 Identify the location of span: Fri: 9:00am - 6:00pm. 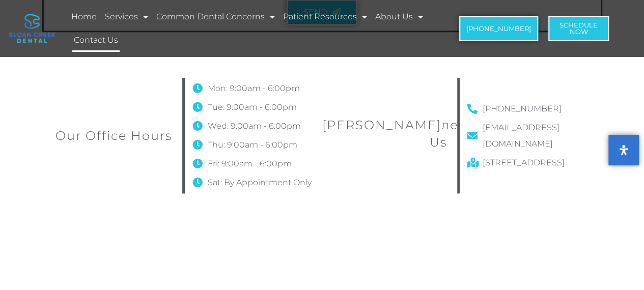
(248, 164).